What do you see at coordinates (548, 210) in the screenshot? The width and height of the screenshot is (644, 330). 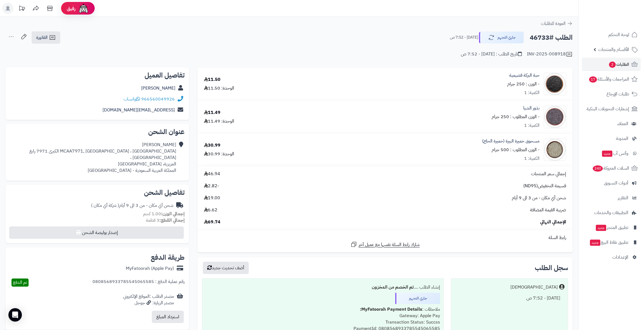 I see `span: ضريبة القيمة المضافة` at bounding box center [548, 210].